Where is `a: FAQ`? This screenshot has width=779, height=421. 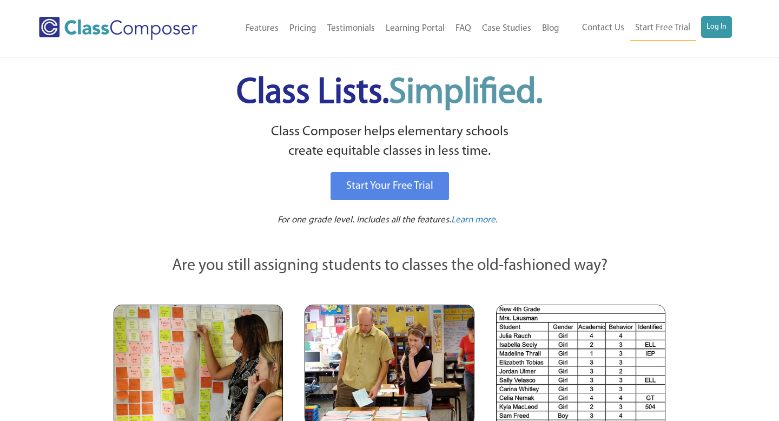 a: FAQ is located at coordinates (463, 29).